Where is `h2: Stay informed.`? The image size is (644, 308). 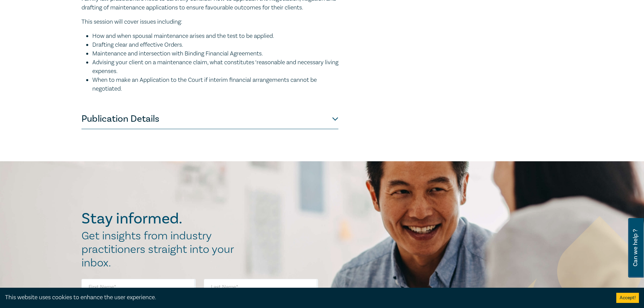 h2: Stay informed. is located at coordinates (161, 218).